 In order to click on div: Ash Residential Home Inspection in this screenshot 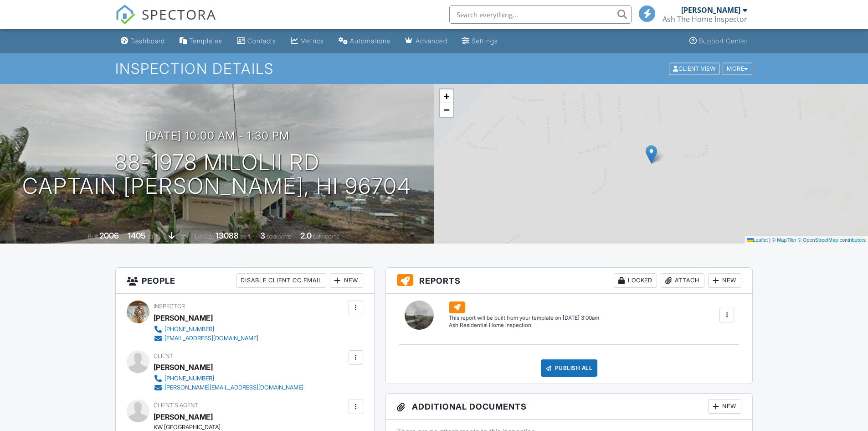, I will do `click(524, 325)`.